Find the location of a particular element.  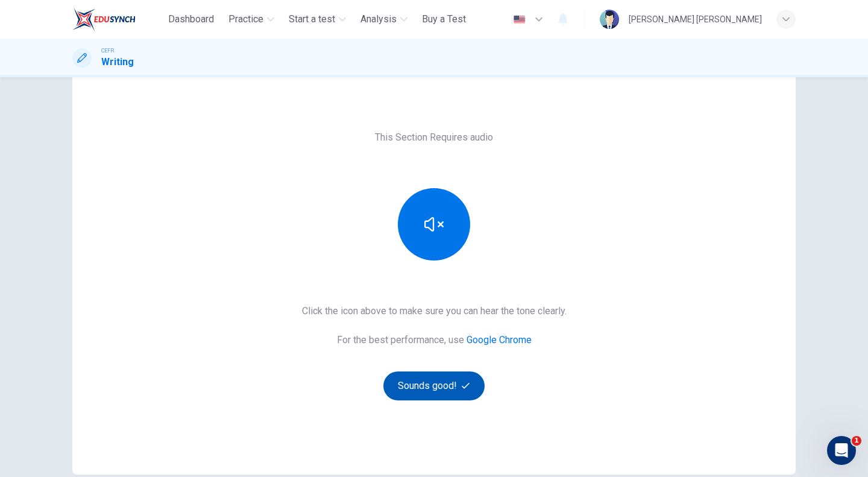

h1: Writing is located at coordinates (118, 62).